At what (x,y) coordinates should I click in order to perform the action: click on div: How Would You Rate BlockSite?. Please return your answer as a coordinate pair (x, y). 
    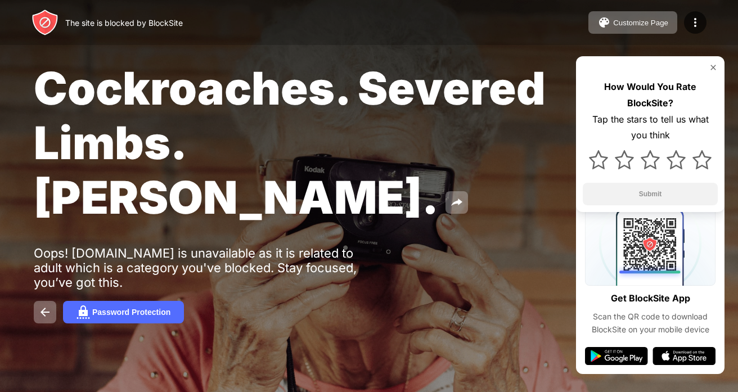
    Looking at the image, I should click on (650, 95).